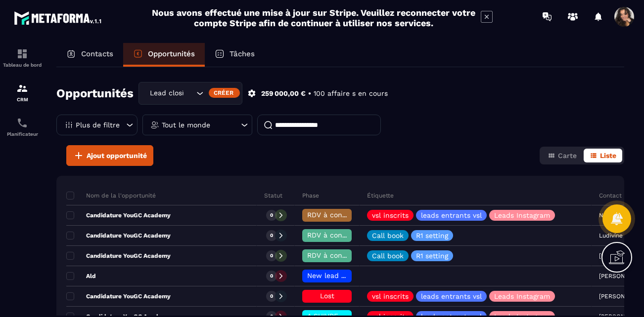 This screenshot has height=317, width=644. I want to click on span: New lead à traiter 🔥, so click(344, 276).